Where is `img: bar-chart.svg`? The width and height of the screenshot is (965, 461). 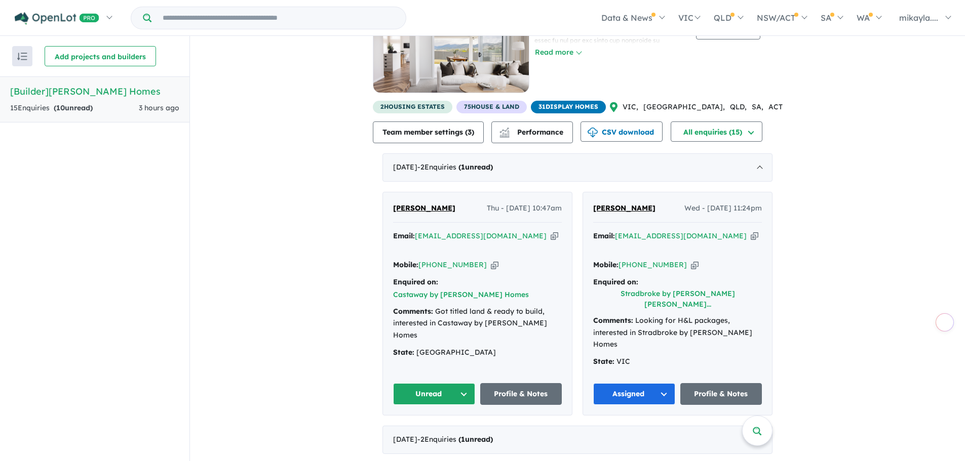
img: bar-chart.svg is located at coordinates (504, 134).